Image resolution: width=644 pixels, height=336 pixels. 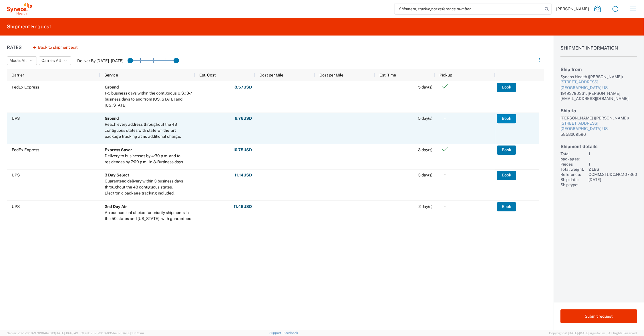 I want to click on div: COMM.STUDO.NC.107360, so click(x=612, y=174).